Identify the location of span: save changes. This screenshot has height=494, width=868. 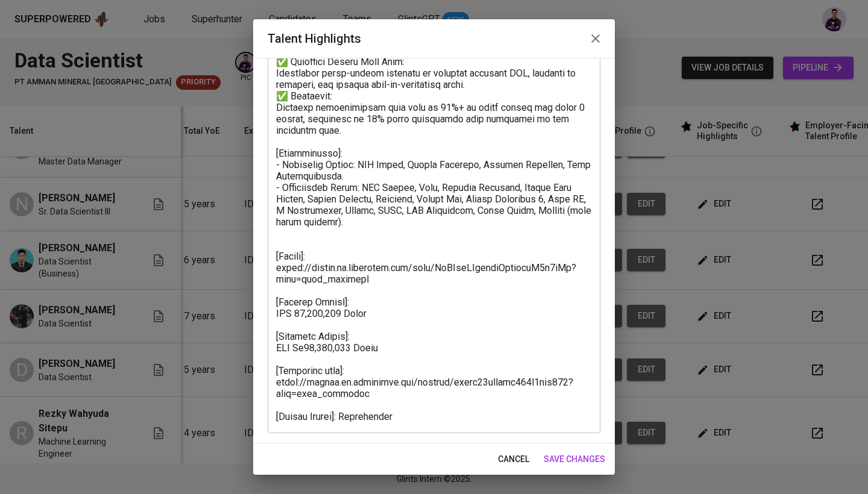
(574, 459).